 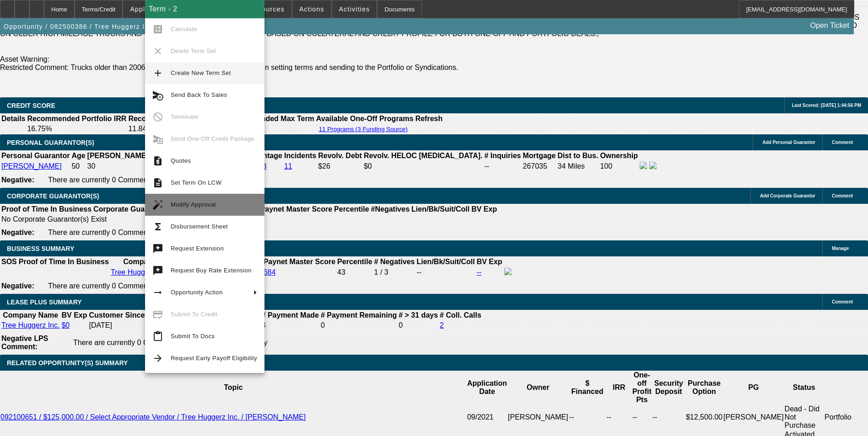 What do you see at coordinates (139, 272) in the screenshot?
I see `a: Tree Huggerz Inc.` at bounding box center [139, 272].